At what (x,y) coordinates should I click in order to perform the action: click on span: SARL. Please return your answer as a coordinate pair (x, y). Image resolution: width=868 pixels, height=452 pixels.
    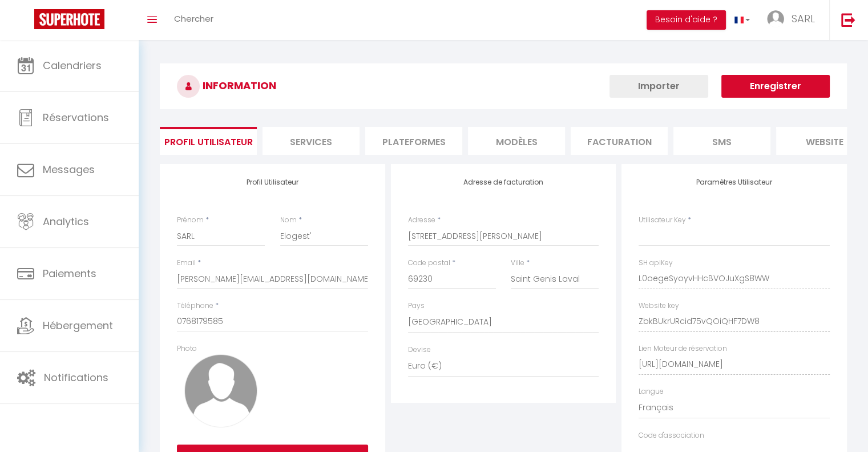
    Looking at the image, I should click on (803, 18).